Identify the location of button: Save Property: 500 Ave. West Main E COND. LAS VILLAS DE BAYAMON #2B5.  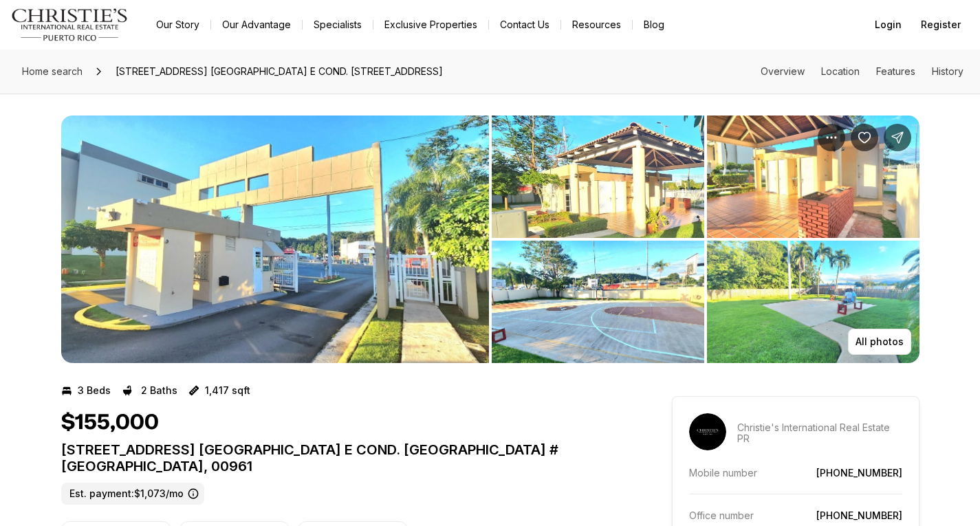
(865, 137).